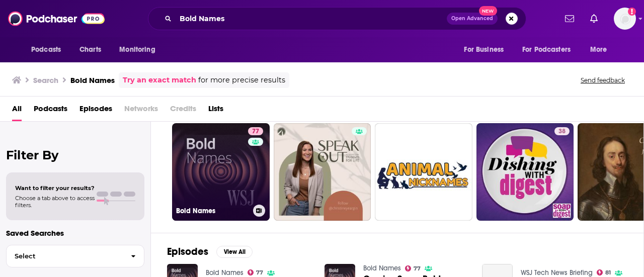  I want to click on div: Search podcasts, credits, & more..., so click(337, 18).